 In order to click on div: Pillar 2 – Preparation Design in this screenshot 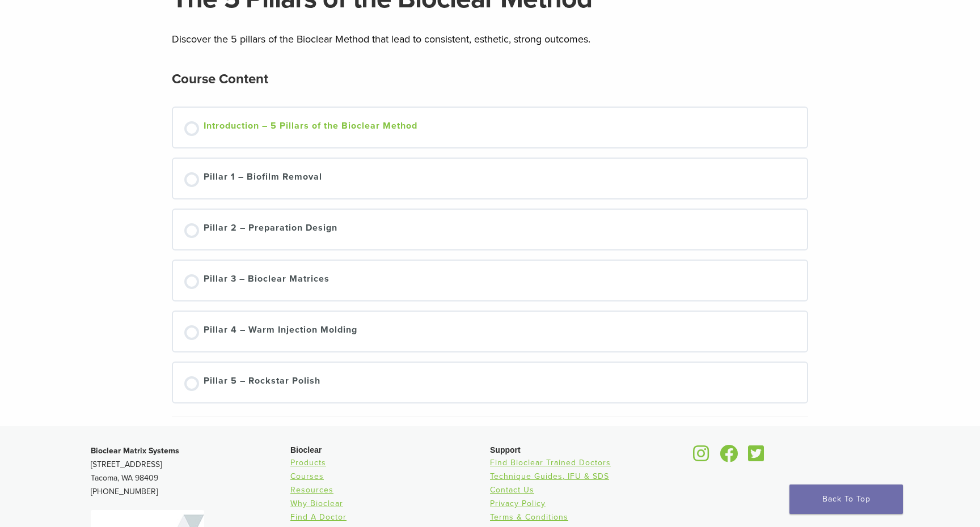, I will do `click(270, 230)`.